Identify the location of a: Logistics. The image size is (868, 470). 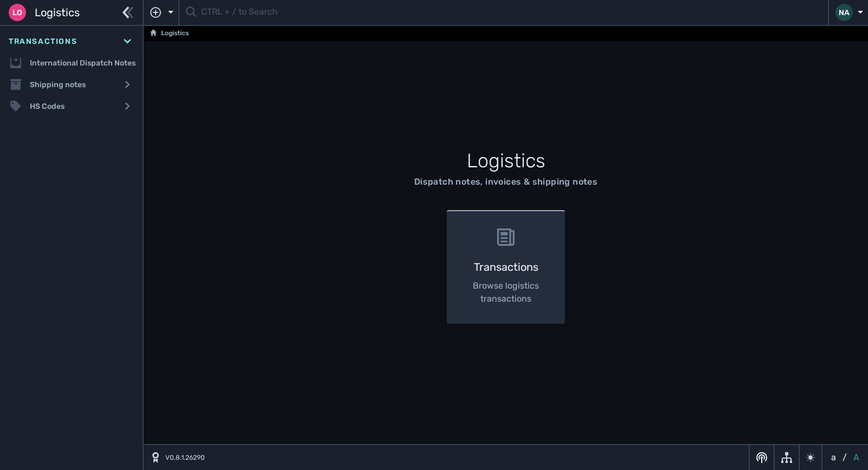
(169, 34).